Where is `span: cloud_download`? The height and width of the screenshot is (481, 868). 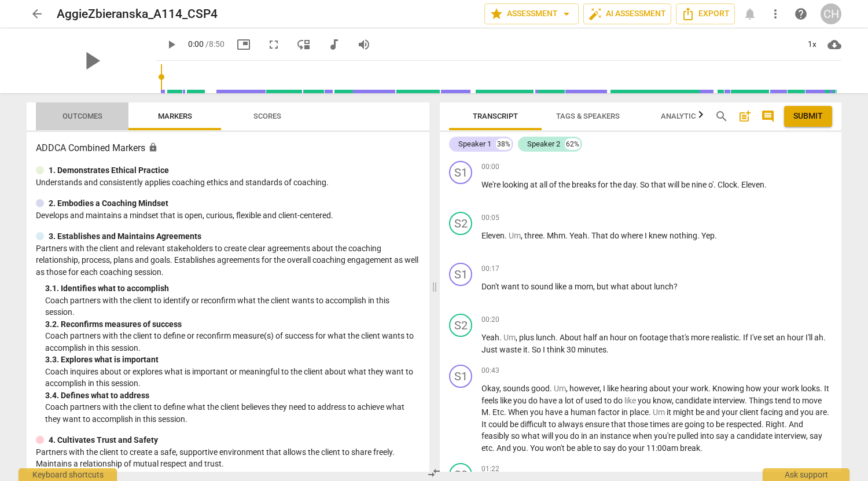 span: cloud_download is located at coordinates (835, 45).